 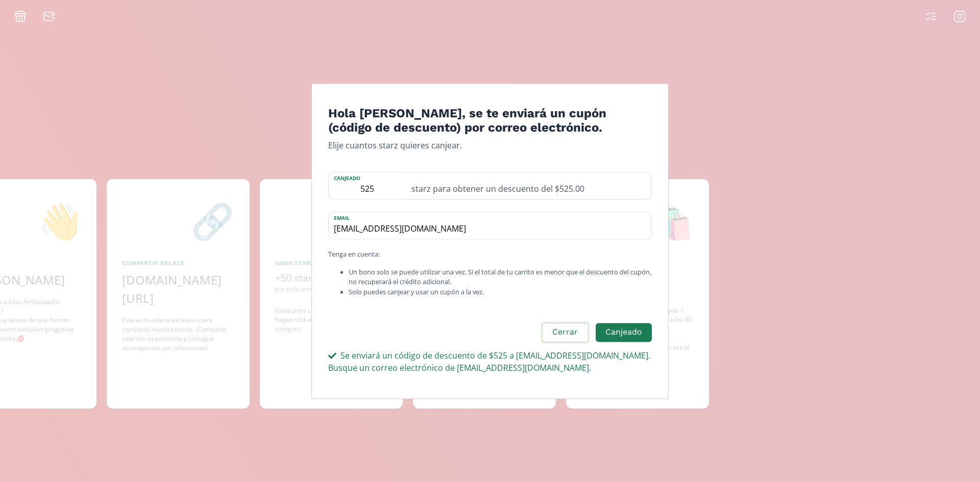 What do you see at coordinates (490, 146) in the screenshot?
I see `p: Elije cuantos starz quieres canjear.` at bounding box center [490, 146].